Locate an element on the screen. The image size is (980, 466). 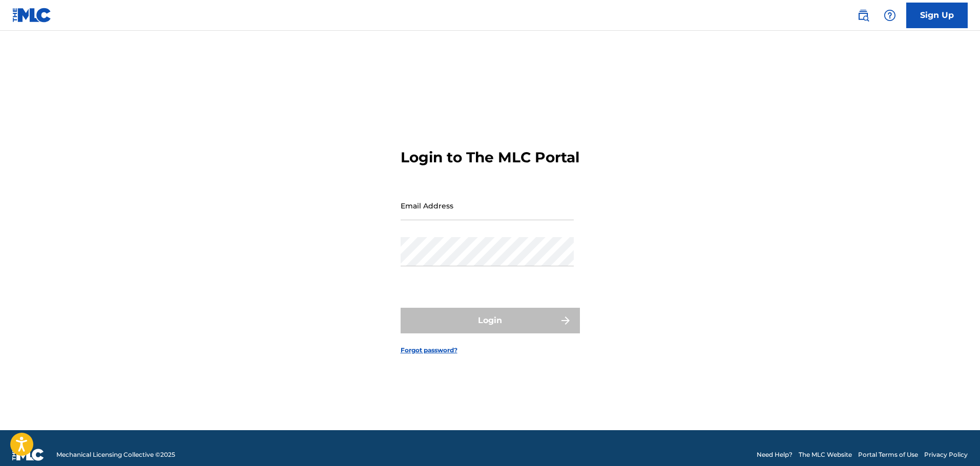
a: Public Search is located at coordinates (863, 15).